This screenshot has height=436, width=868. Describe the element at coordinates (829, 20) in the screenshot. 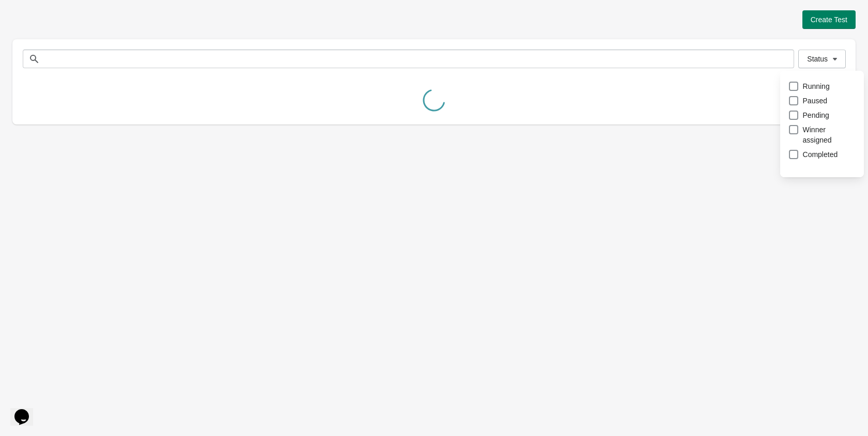

I see `button: Create Test` at that location.